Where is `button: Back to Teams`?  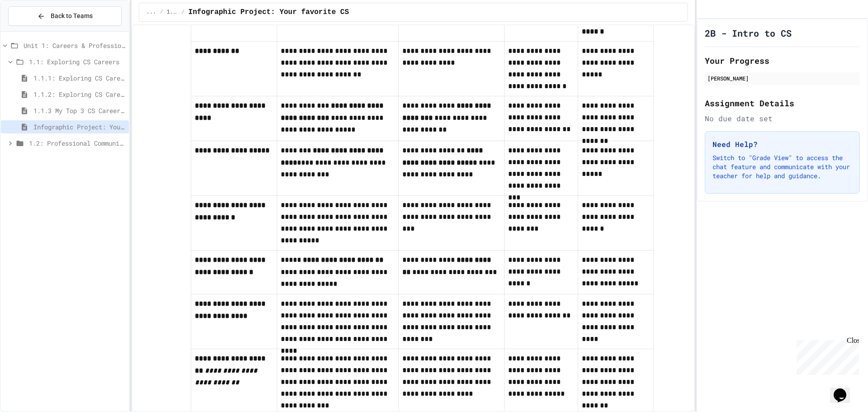 button: Back to Teams is located at coordinates (64, 16).